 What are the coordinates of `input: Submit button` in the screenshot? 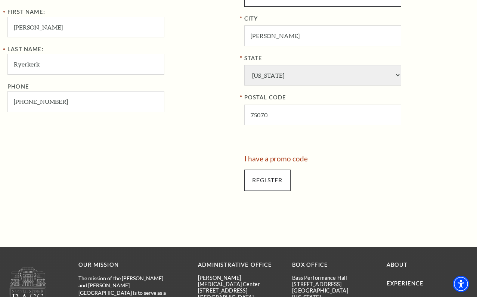 It's located at (268, 180).